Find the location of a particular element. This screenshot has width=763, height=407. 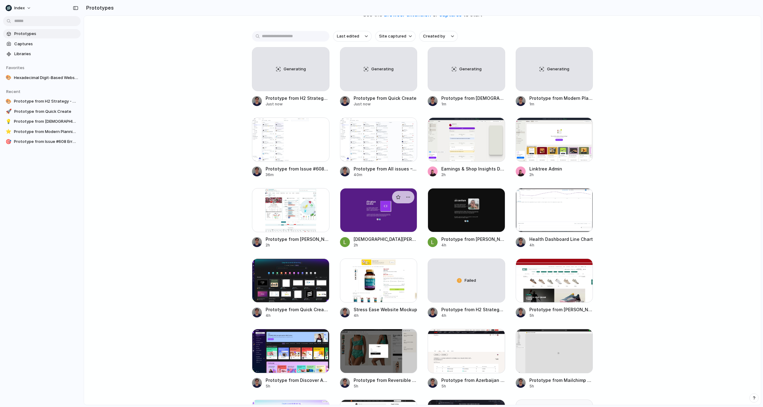

a: captures is located at coordinates (450, 15).